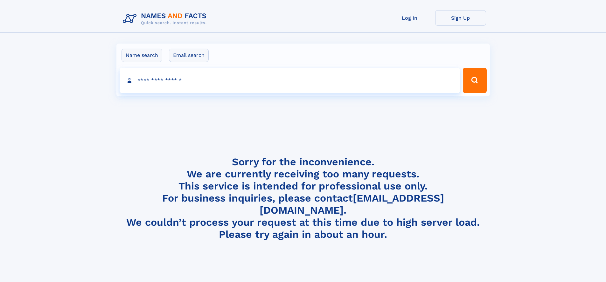 The image size is (606, 282). Describe the element at coordinates (290, 80) in the screenshot. I see `input: search input` at that location.